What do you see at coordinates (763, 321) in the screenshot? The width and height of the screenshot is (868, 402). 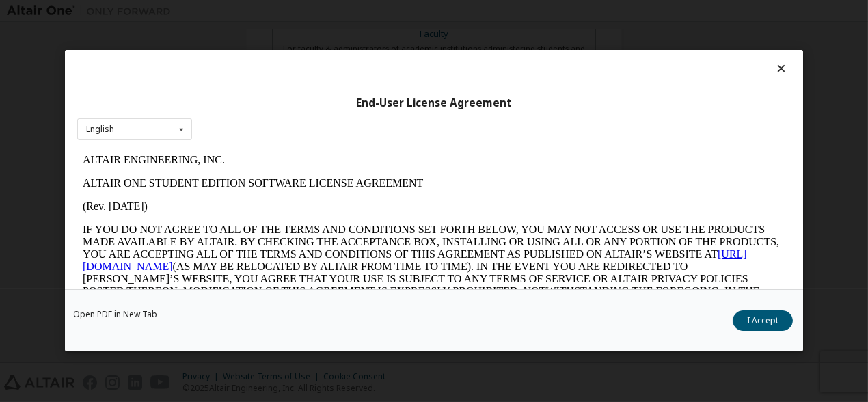 I see `button: I Accept` at bounding box center [763, 321].